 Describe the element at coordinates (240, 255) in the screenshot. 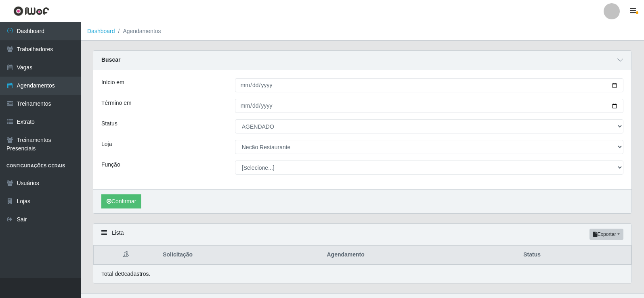

I see `th: Solicitação` at that location.